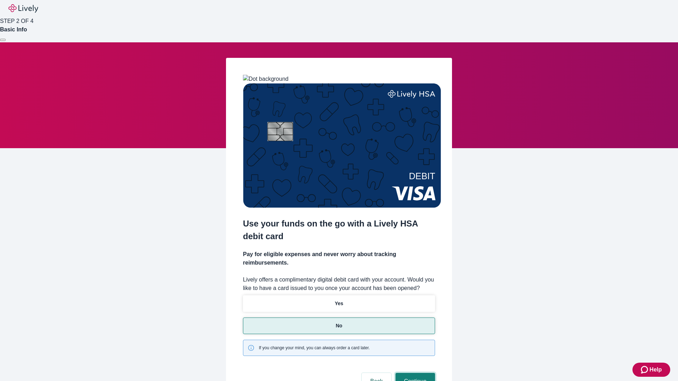 The image size is (678, 381). What do you see at coordinates (23, 8) in the screenshot?
I see `img: Lively` at bounding box center [23, 8].